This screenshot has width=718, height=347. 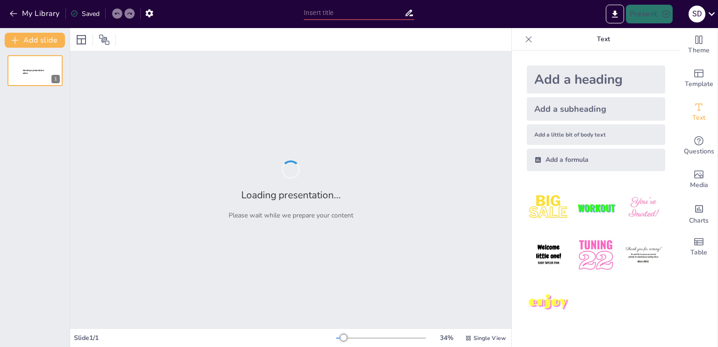 I want to click on div: Add a little bit of body text, so click(x=596, y=135).